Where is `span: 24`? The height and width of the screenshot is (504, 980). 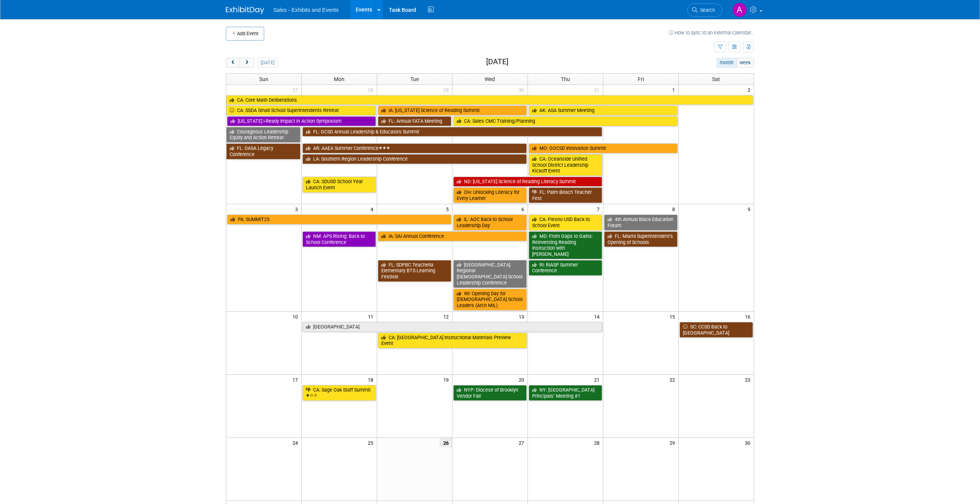
span: 24 is located at coordinates (297, 443).